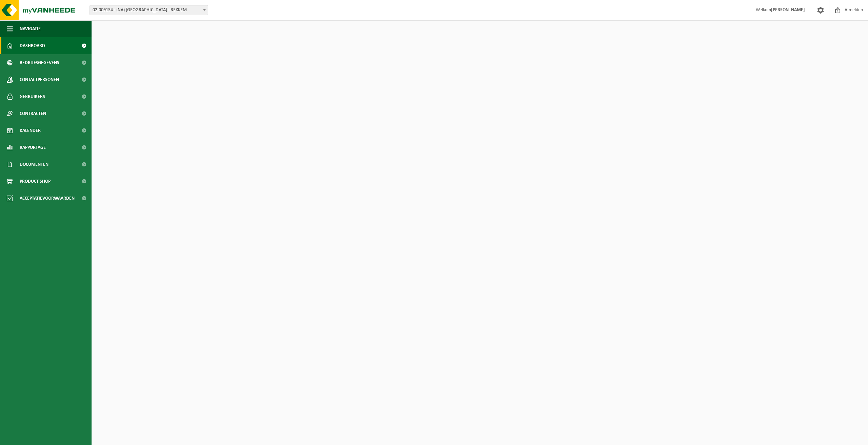 This screenshot has width=868, height=445. I want to click on span: Navigatie, so click(30, 29).